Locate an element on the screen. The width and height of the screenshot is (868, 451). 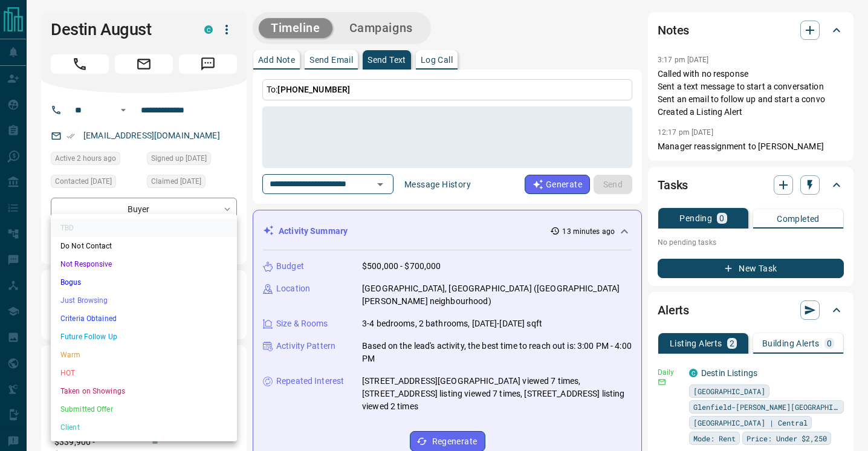
li: Future Follow Up is located at coordinates (144, 337).